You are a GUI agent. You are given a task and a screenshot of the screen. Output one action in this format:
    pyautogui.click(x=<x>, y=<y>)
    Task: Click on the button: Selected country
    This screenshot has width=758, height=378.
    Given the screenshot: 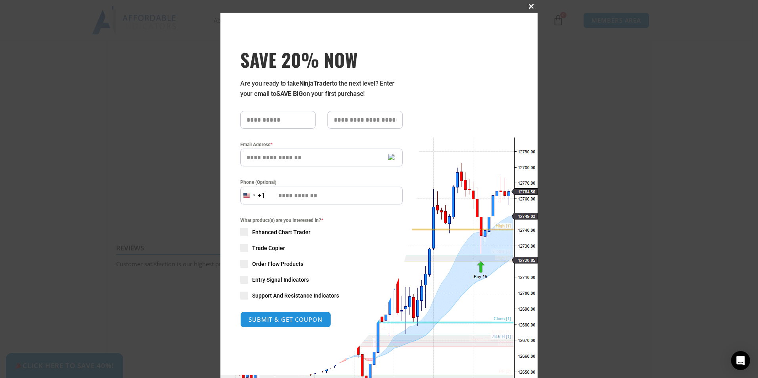 What is the action you would take?
    pyautogui.click(x=253, y=196)
    